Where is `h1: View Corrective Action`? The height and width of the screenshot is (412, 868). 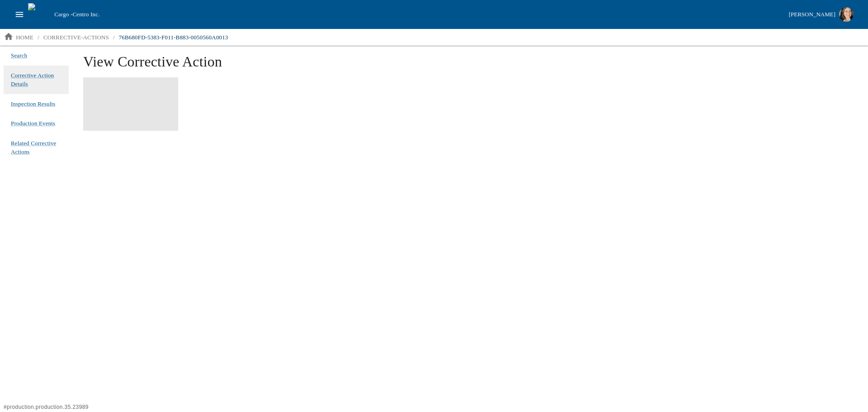 h1: View Corrective Action is located at coordinates (470, 65).